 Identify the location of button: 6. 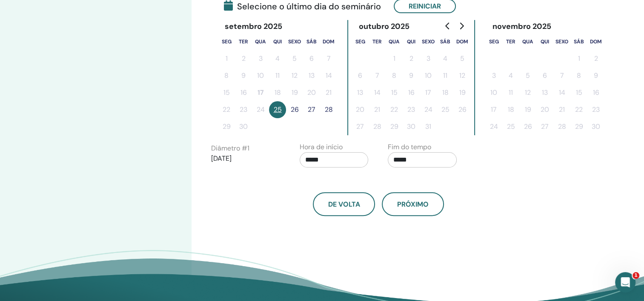
(544, 75).